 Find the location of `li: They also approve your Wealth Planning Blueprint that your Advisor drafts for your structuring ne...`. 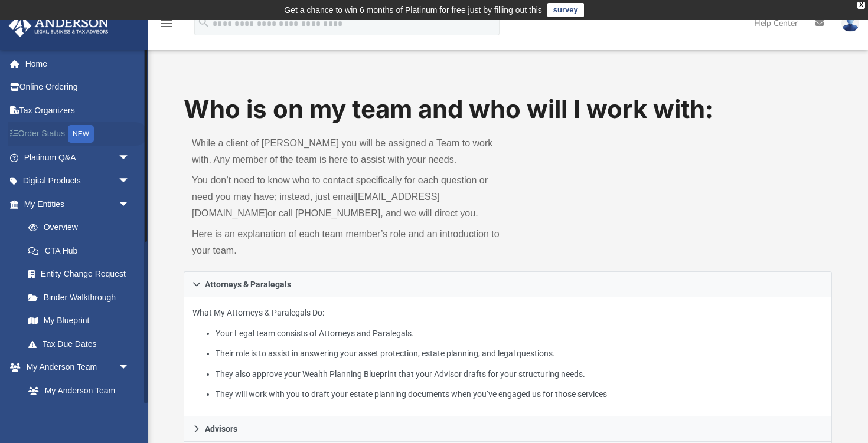

li: They also approve your Wealth Planning Blueprint that your Advisor drafts for your structuring ne... is located at coordinates (519, 374).